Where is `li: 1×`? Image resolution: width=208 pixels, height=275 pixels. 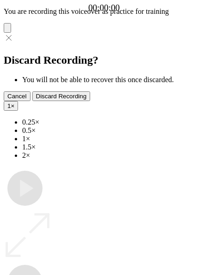
li: 1× is located at coordinates (113, 139).